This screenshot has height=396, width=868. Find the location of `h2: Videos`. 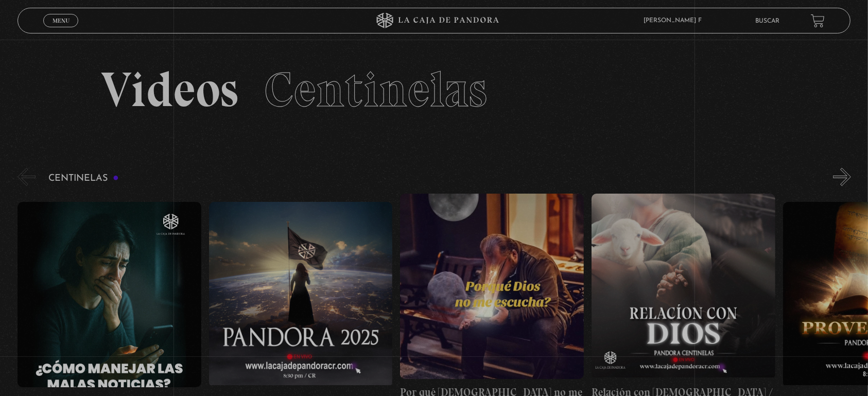

h2: Videos is located at coordinates (434, 89).